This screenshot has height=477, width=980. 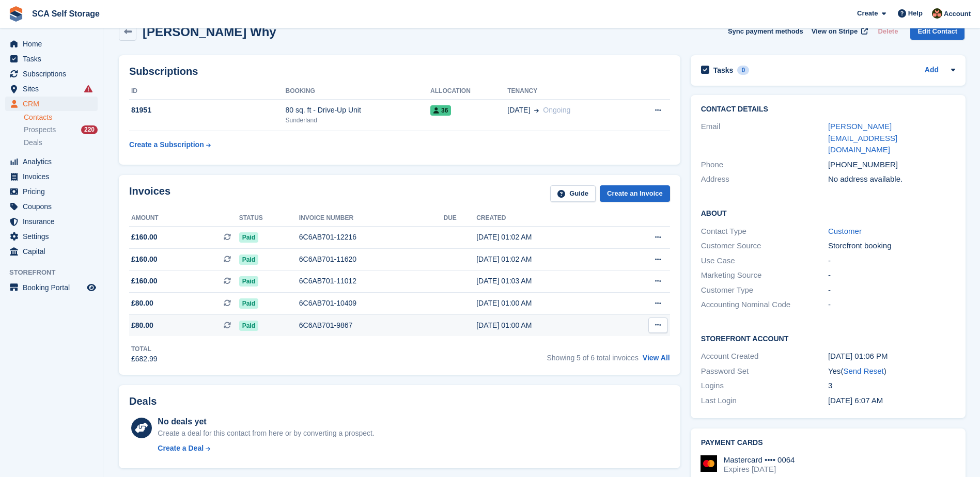 I want to click on span: Settings, so click(x=54, y=236).